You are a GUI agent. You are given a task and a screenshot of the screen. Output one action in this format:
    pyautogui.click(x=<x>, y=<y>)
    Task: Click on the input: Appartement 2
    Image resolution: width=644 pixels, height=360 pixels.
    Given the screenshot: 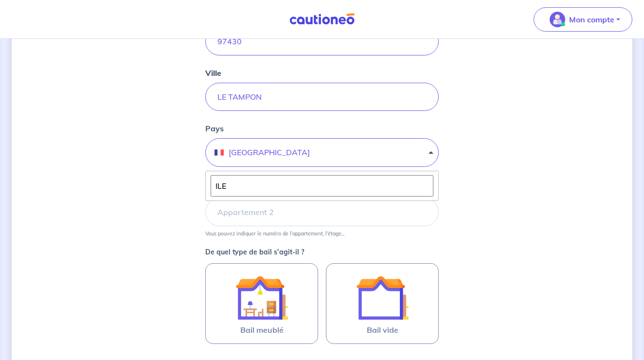 What is the action you would take?
    pyautogui.click(x=322, y=212)
    